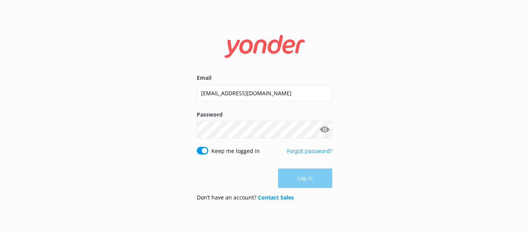  What do you see at coordinates (309, 151) in the screenshot?
I see `a: Forgot password?` at bounding box center [309, 151].